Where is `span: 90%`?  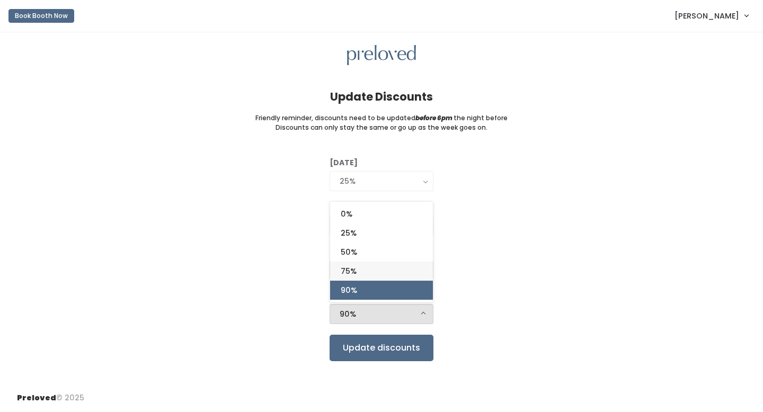
span: 90% is located at coordinates (349, 291).